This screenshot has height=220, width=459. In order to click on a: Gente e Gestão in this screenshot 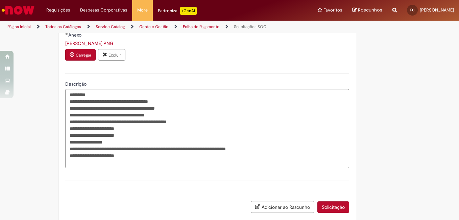, I will do `click(154, 27)`.